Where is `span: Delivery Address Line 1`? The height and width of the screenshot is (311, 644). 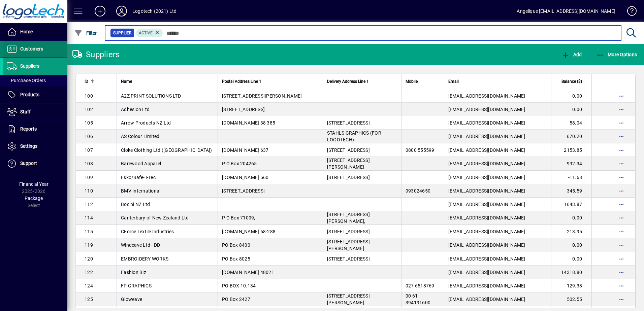 span: Delivery Address Line 1 is located at coordinates (348, 82).